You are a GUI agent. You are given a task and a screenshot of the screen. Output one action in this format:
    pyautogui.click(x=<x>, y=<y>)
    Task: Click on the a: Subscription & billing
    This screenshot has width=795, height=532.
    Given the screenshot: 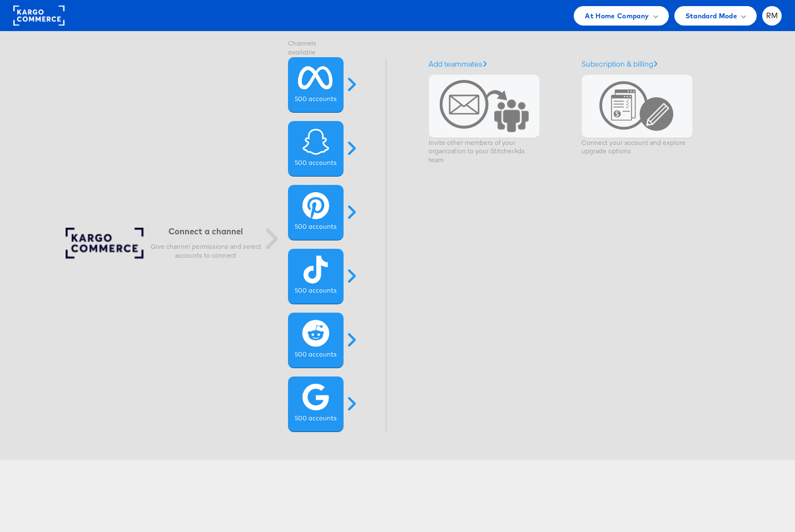 What is the action you would take?
    pyautogui.click(x=619, y=64)
    